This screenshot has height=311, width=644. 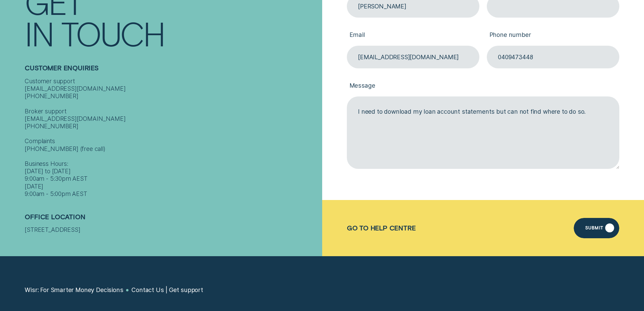 What do you see at coordinates (414, 35) in the screenshot?
I see `label: Email` at bounding box center [414, 35].